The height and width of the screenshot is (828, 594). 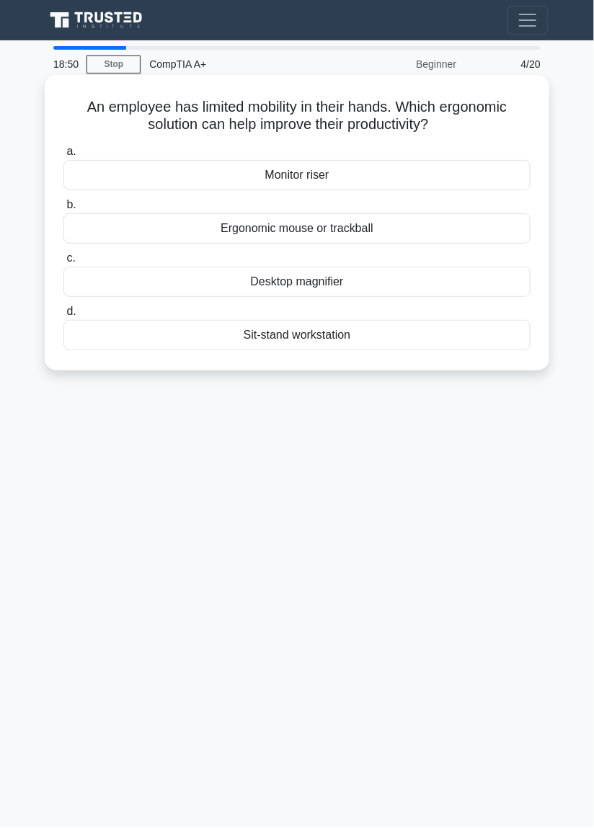 I want to click on button: Toggle navigation, so click(x=528, y=20).